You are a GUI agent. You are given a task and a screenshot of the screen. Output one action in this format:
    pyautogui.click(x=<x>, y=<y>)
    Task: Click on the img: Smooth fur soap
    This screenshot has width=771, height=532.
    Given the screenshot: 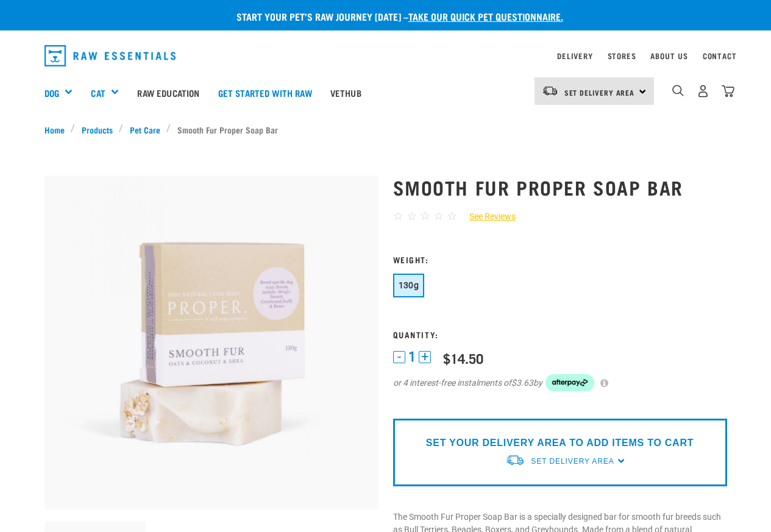 What is the action you would take?
    pyautogui.click(x=211, y=342)
    